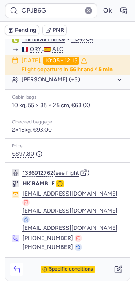  I want to click on div: Price, so click(67, 146).